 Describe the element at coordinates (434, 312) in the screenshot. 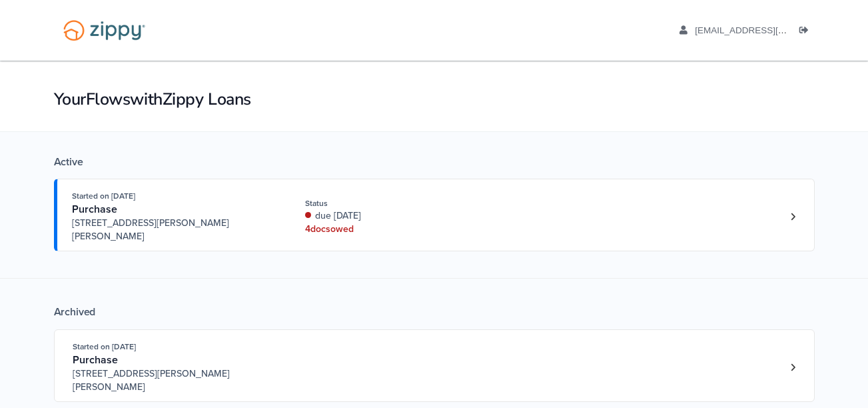

I see `div: Archived` at that location.